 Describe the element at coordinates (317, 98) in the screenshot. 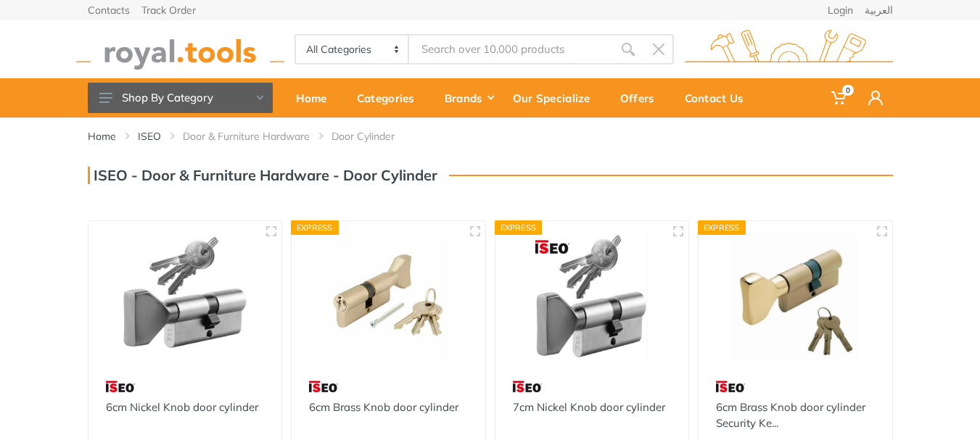

I see `div: Home` at that location.